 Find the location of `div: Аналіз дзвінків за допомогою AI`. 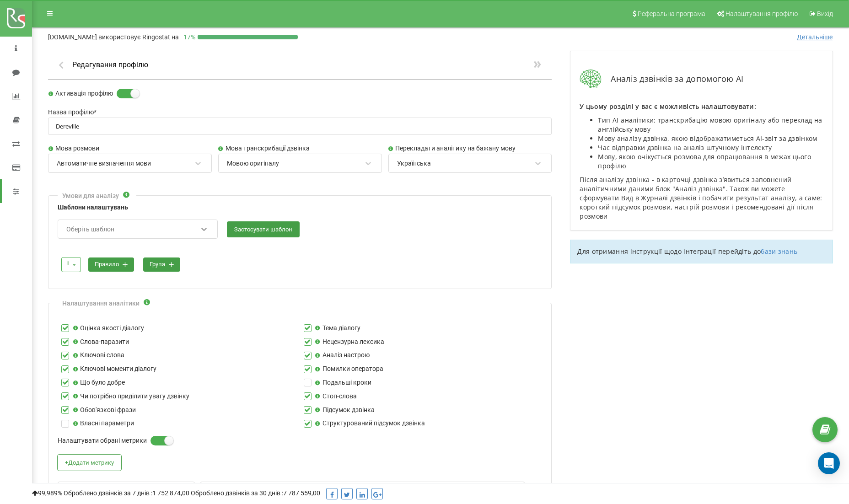

div: Аналіз дзвінків за допомогою AI is located at coordinates (701, 79).